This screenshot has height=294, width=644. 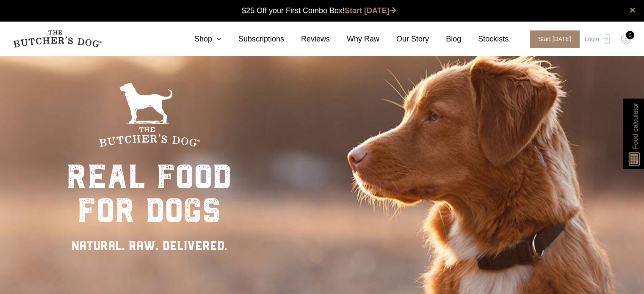 I want to click on a: Blog, so click(x=445, y=39).